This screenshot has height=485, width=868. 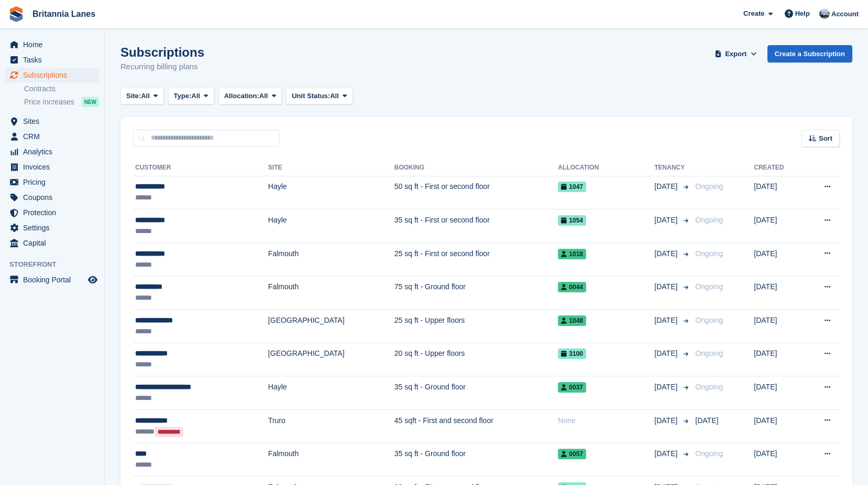 I want to click on th: Created, so click(x=779, y=168).